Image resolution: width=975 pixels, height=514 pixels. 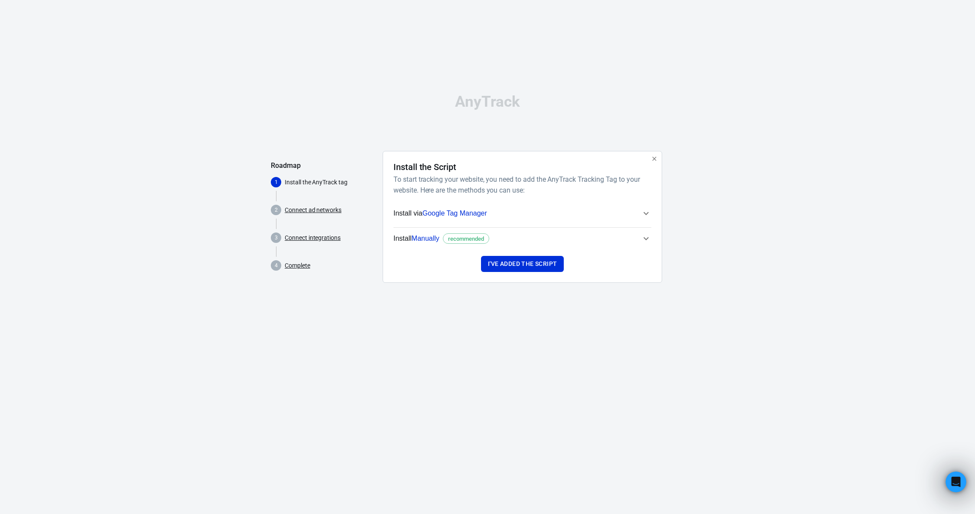 What do you see at coordinates (276, 238) in the screenshot?
I see `text: 3` at bounding box center [276, 238].